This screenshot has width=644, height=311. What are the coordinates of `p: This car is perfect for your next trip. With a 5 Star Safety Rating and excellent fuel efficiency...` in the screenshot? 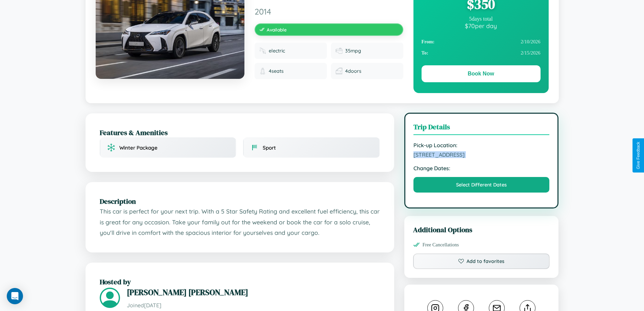 It's located at (240, 222).